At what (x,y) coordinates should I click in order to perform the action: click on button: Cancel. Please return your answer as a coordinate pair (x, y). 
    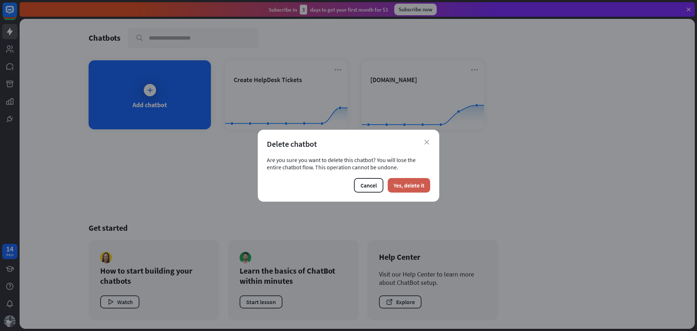
    Looking at the image, I should click on (369, 185).